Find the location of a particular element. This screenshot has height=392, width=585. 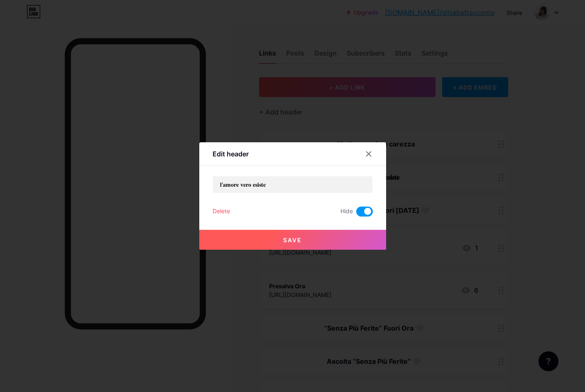

span: Hide is located at coordinates (347, 212).